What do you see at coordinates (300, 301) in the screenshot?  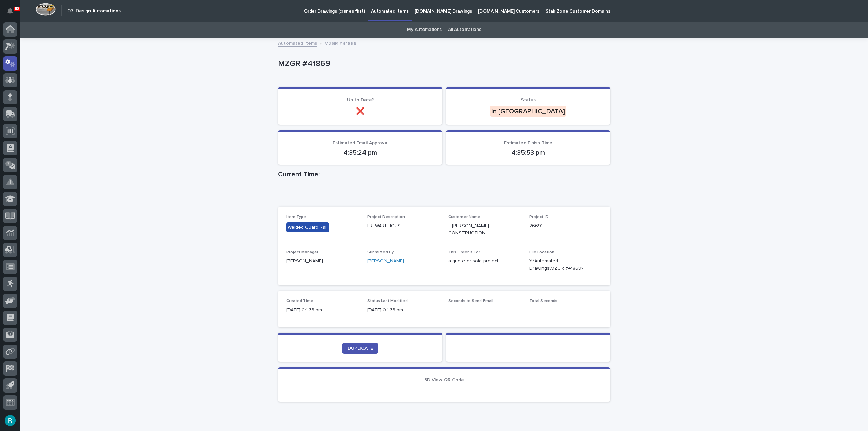 I see `span: Created Time` at bounding box center [300, 301].